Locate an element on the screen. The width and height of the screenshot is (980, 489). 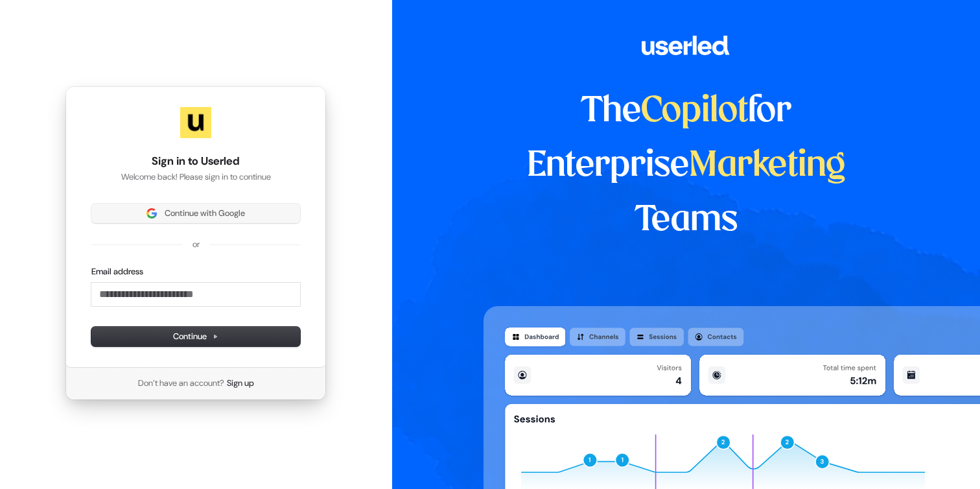
p: Welcome back! Please sign in to continue is located at coordinates (196, 177).